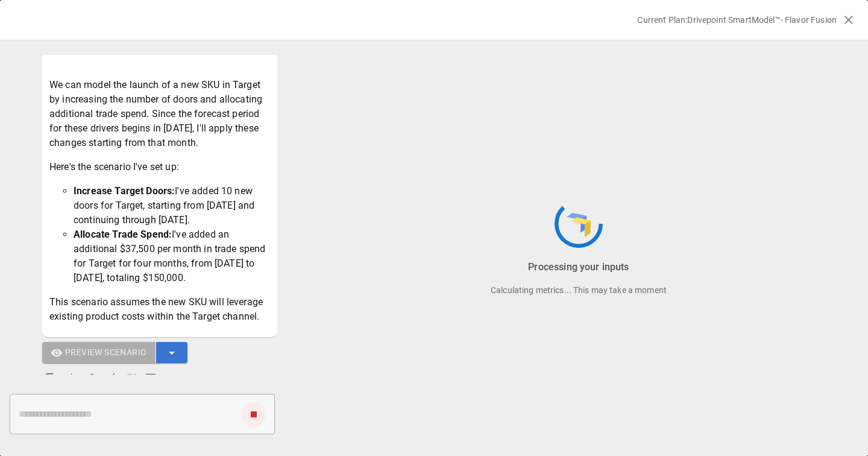  Describe the element at coordinates (122, 234) in the screenshot. I see `strong: Allocate Trade Spend:` at that location.